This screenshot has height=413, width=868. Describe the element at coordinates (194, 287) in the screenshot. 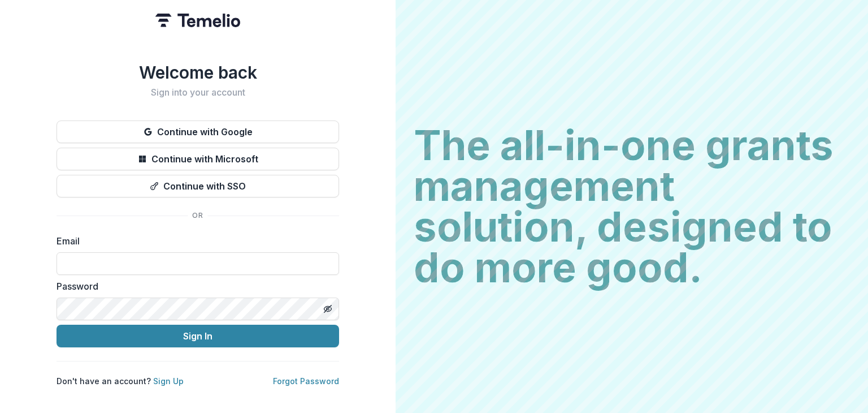

I see `label: Password` at that location.